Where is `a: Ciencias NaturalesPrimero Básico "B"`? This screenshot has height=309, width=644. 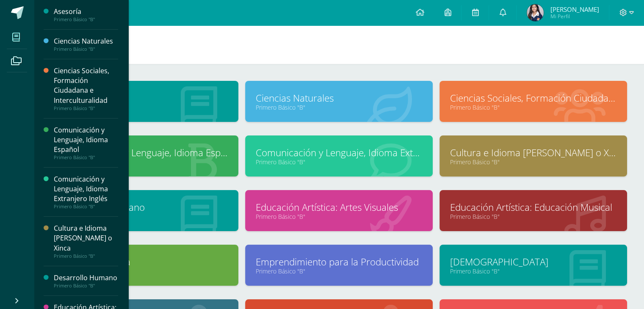
a: Ciencias NaturalesPrimero Básico "B" is located at coordinates (86, 44).